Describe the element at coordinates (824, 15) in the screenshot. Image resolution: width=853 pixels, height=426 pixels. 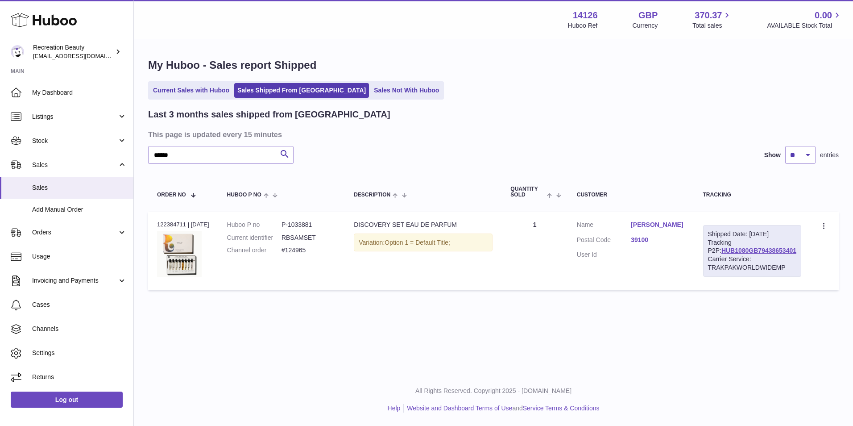
I see `span: 0.00` at that location.